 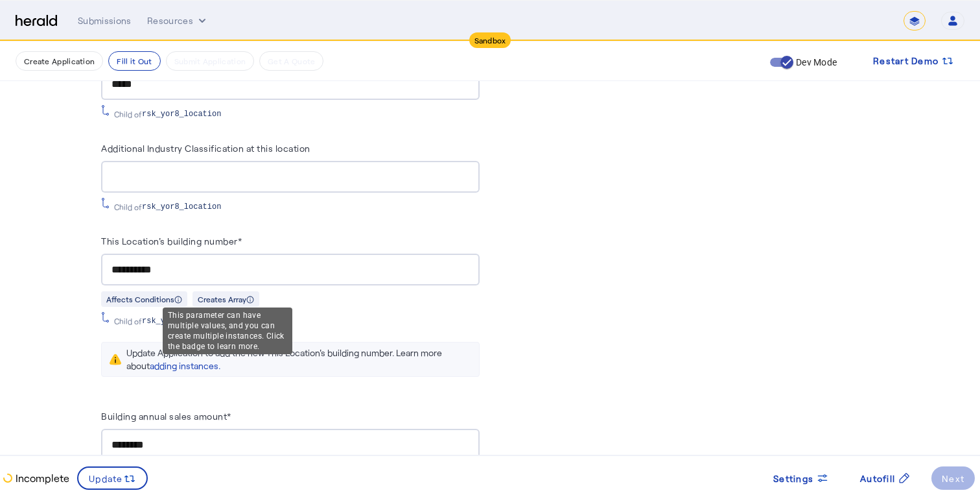 I want to click on div: Sandbox, so click(x=490, y=40).